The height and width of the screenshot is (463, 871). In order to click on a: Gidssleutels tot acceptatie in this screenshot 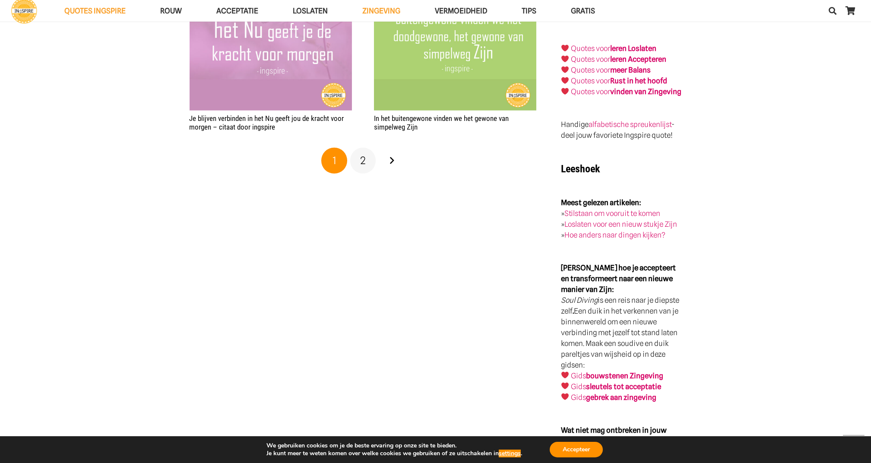, I will do `click(616, 387)`.